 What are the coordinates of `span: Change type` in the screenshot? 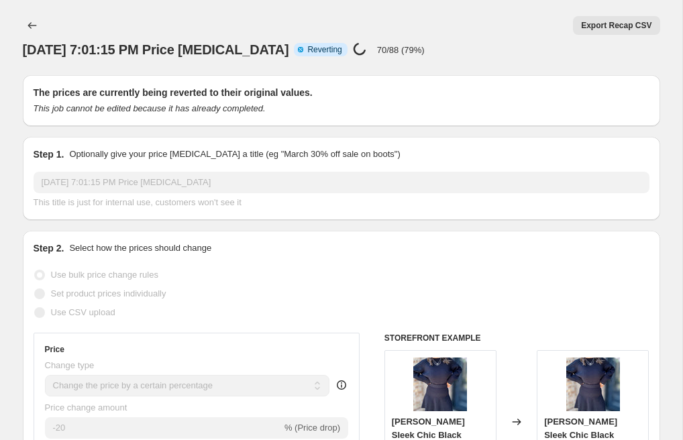 It's located at (70, 365).